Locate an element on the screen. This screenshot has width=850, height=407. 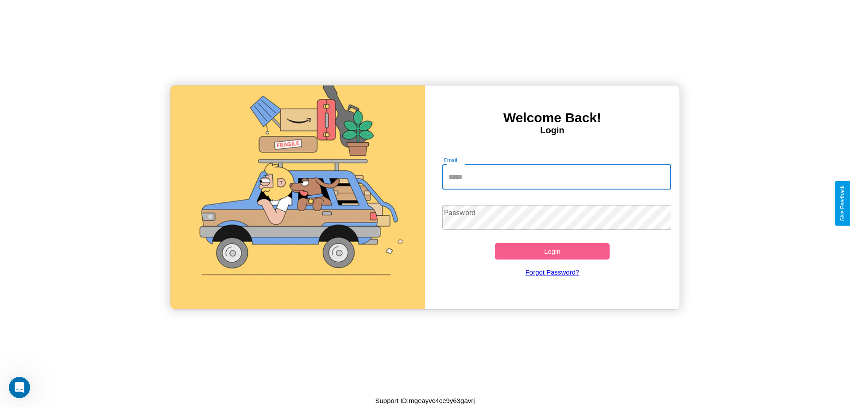
label: Email is located at coordinates (451, 160).